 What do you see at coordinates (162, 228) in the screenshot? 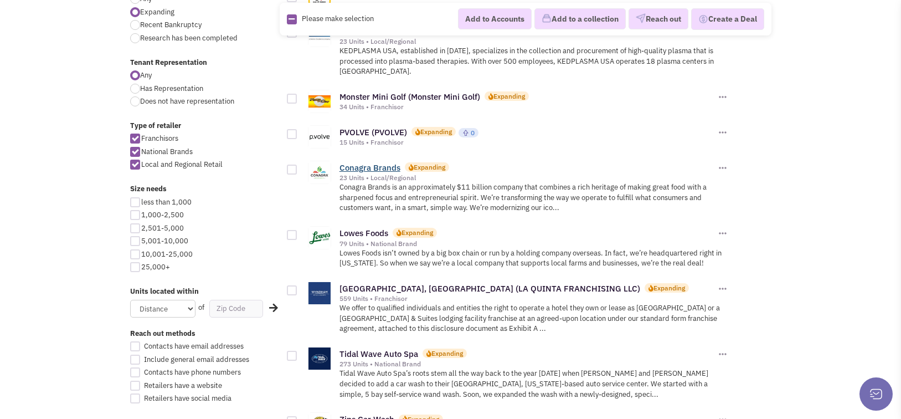
I see `span: 2,501-5,000` at bounding box center [162, 228].